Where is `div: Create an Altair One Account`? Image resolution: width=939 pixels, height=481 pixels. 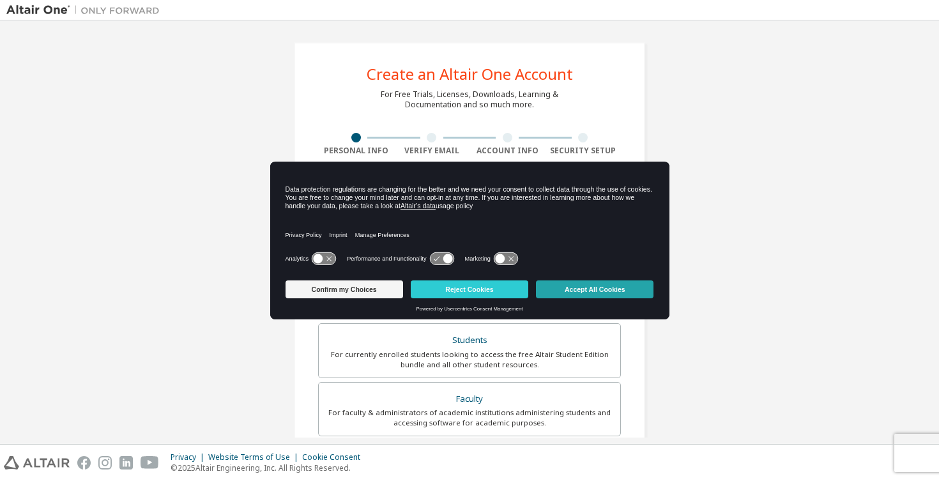 div: Create an Altair One Account is located at coordinates (469, 74).